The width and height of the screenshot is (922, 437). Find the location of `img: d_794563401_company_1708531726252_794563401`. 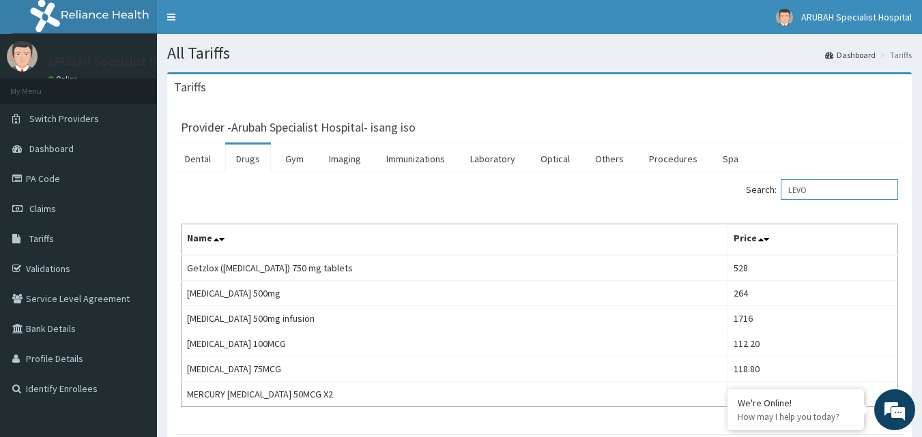

img: d_794563401_company_1708531726252_794563401 is located at coordinates (40, 85).